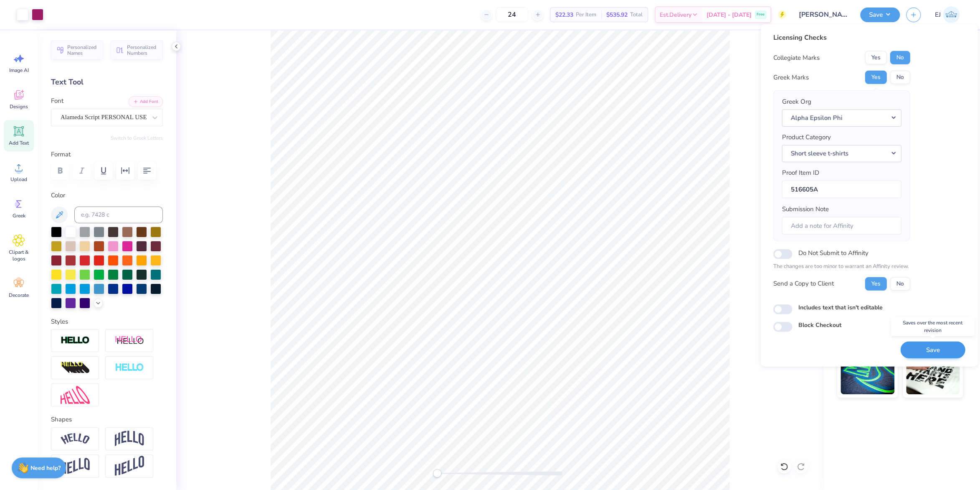  I want to click on img: Negative Space, so click(129, 367).